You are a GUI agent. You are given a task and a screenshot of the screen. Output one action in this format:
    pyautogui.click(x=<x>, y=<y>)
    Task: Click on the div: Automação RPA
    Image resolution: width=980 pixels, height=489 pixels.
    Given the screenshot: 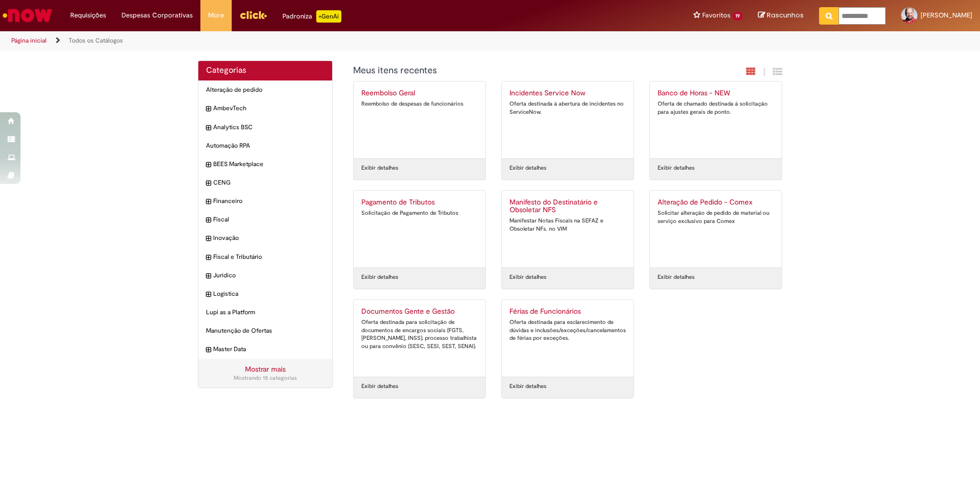 What is the action you would take?
    pyautogui.click(x=265, y=146)
    